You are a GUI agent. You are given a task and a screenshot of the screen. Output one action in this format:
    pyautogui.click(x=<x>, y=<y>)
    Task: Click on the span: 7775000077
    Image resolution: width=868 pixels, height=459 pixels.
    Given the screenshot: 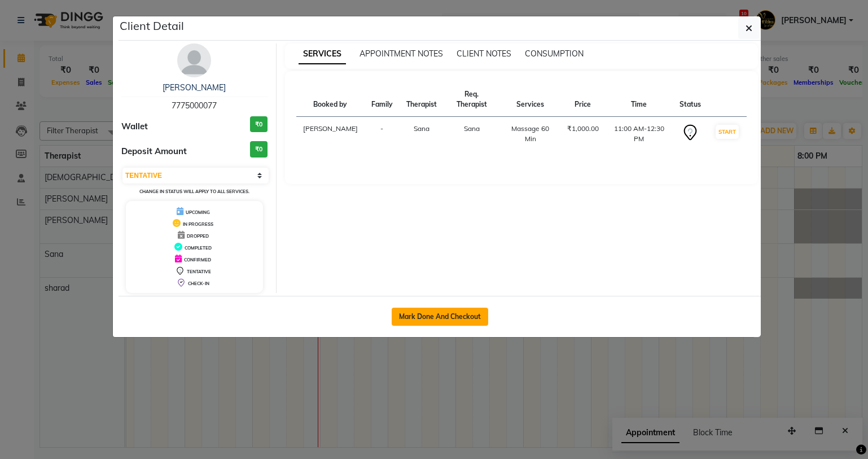 What is the action you would take?
    pyautogui.click(x=194, y=105)
    